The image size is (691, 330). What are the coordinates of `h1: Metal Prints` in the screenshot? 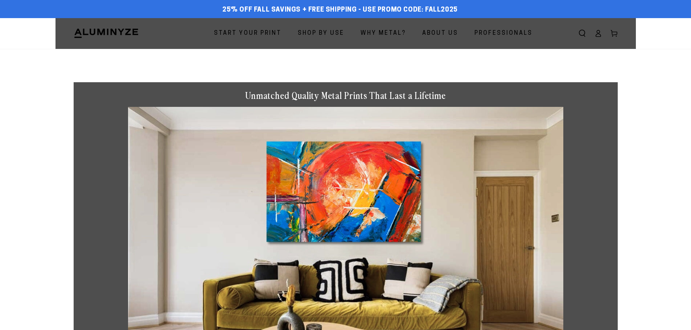 It's located at (346, 58).